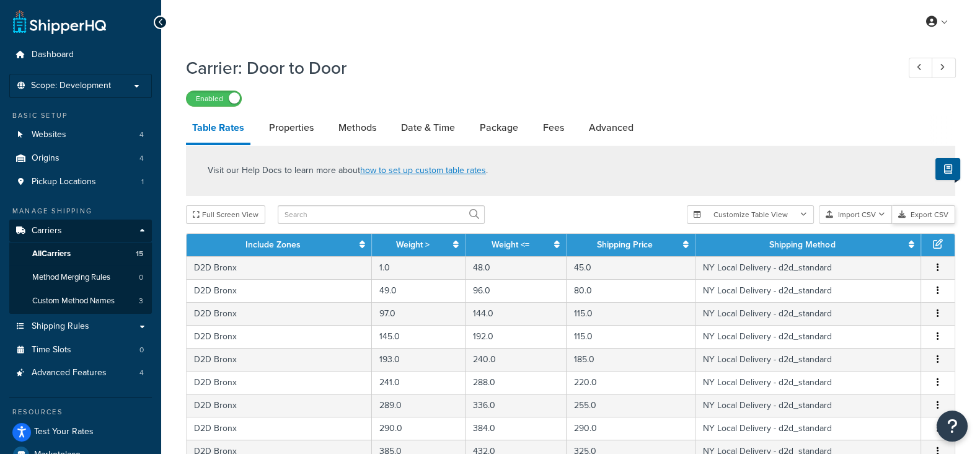 The width and height of the screenshot is (980, 454). What do you see at coordinates (80, 135) in the screenshot?
I see `a: Websites4` at bounding box center [80, 135].